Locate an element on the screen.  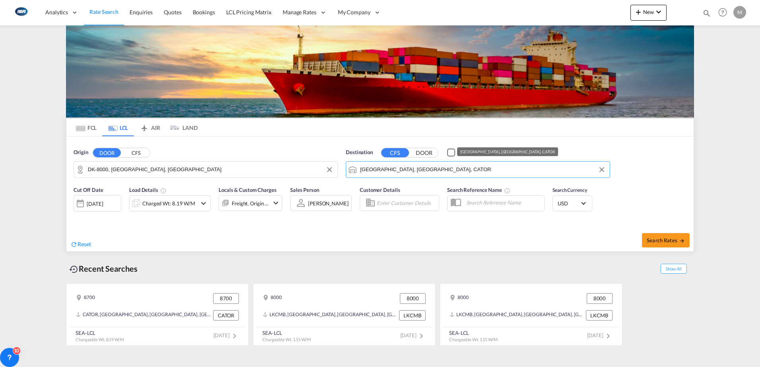
md-icon: icon-plus 400-fg is located at coordinates (639, 12).